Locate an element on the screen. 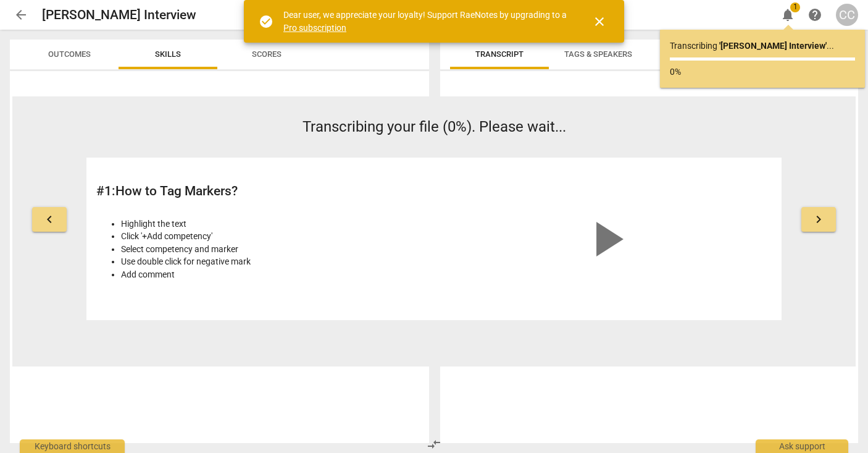 The image size is (868, 453). div: Ask support is located at coordinates (802, 446).